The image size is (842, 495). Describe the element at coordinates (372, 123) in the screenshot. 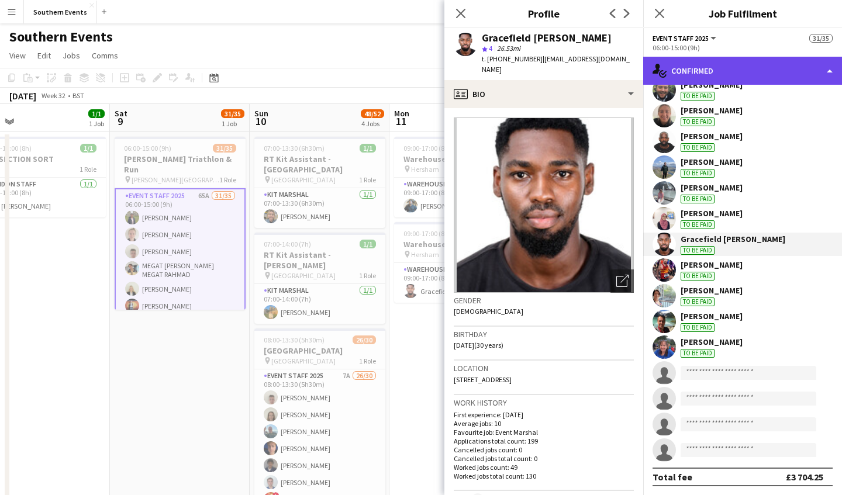

I see `div: 4 Jobs` at that location.